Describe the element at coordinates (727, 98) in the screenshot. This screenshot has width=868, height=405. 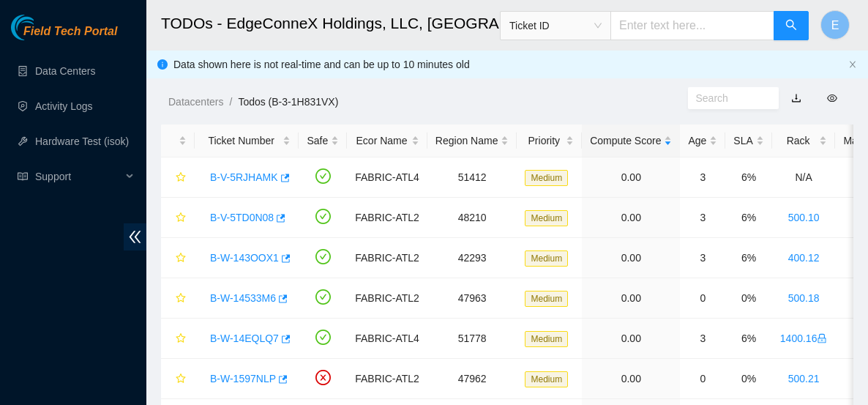
I see `input: Search` at that location.